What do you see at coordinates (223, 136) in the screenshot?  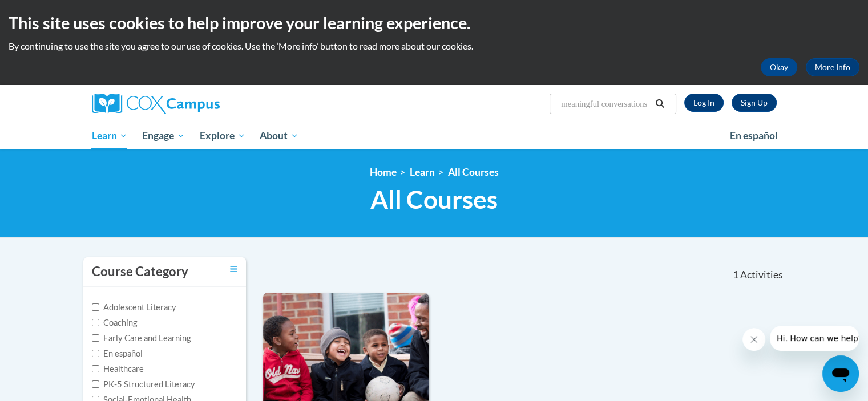 I see `a: Explore` at bounding box center [223, 136].